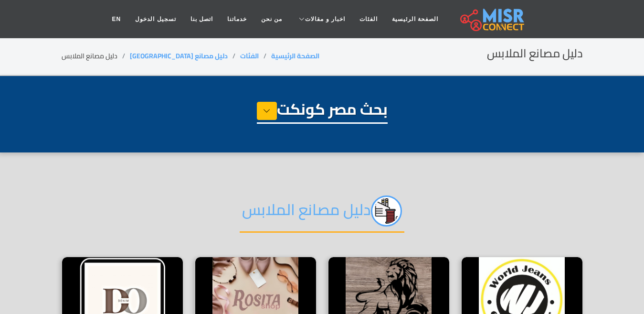  Describe the element at coordinates (237, 19) in the screenshot. I see `a: خدماتنا` at that location.